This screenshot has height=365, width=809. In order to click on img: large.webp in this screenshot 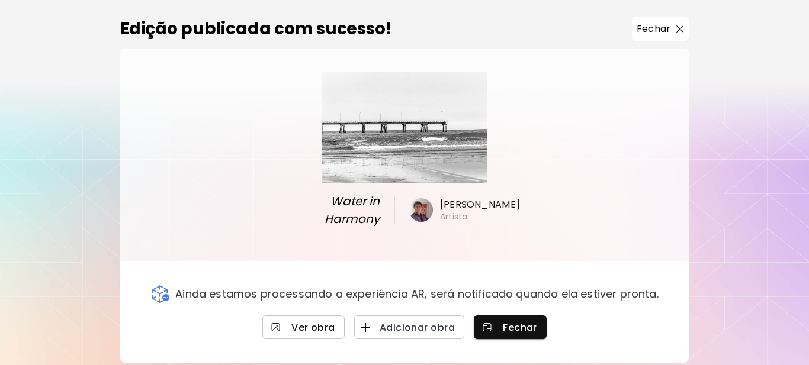, I will do `click(404, 127)`.